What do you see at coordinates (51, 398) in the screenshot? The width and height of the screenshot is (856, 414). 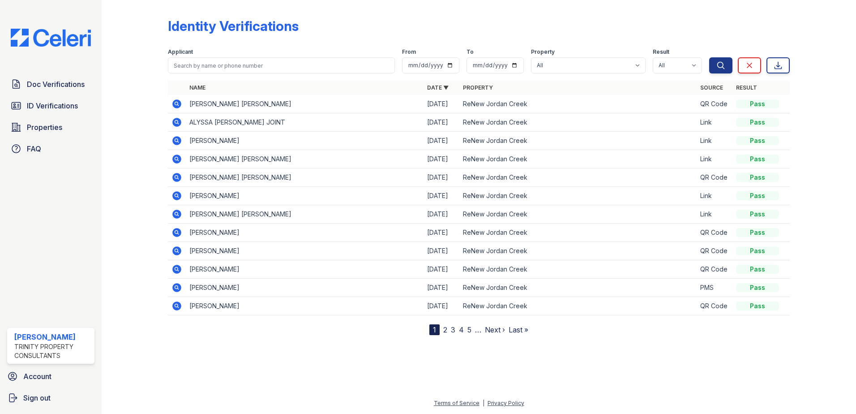 I see `button: Sign out` at bounding box center [51, 398].